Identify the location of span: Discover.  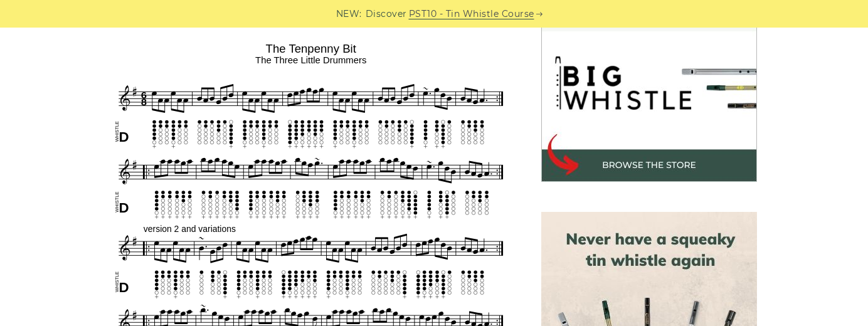
(386, 14).